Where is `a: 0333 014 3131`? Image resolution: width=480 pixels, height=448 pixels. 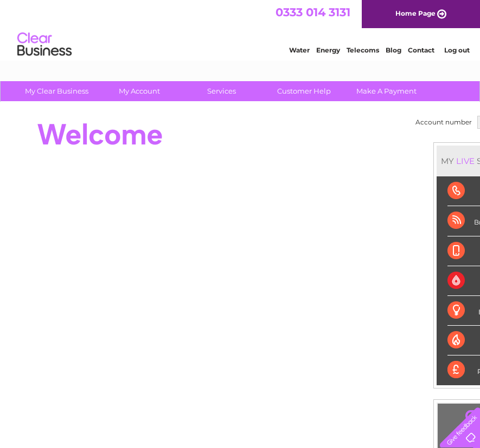 a: 0333 014 3131 is located at coordinates (313, 12).